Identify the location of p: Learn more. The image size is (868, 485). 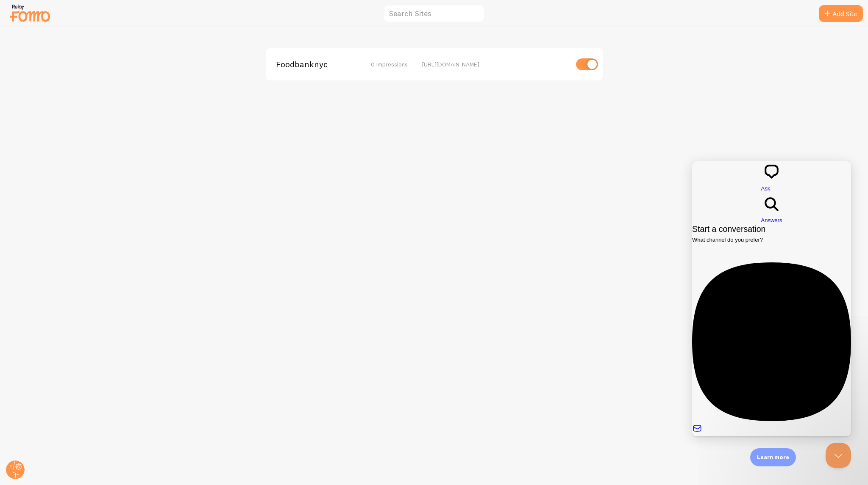
(773, 458).